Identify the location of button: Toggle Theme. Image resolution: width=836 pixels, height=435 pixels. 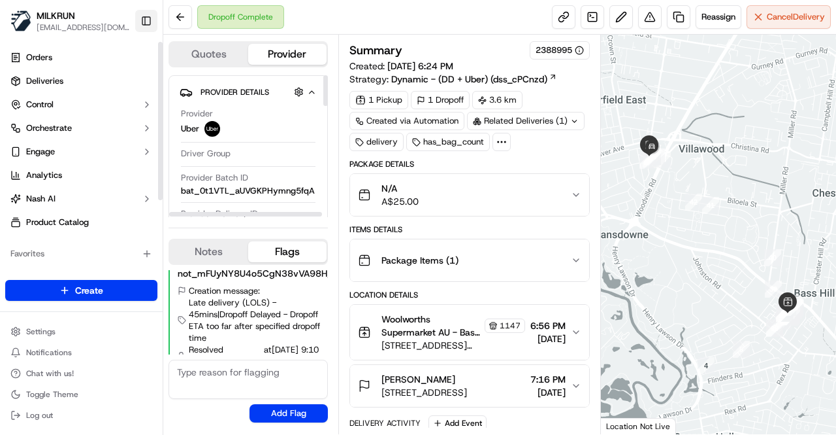
(81, 394).